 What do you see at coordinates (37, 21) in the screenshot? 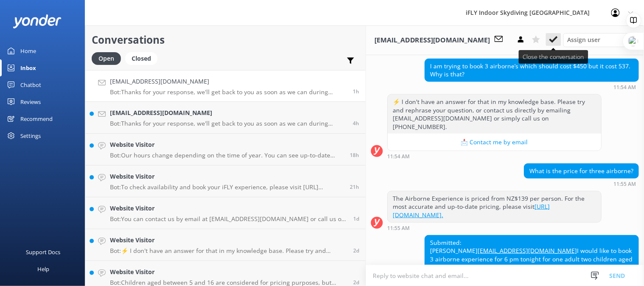
I see `img: yonder-white-logo.png` at bounding box center [37, 21].